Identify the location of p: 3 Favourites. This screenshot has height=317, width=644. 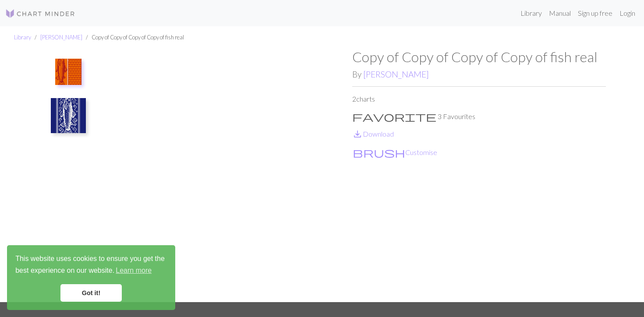
(479, 116).